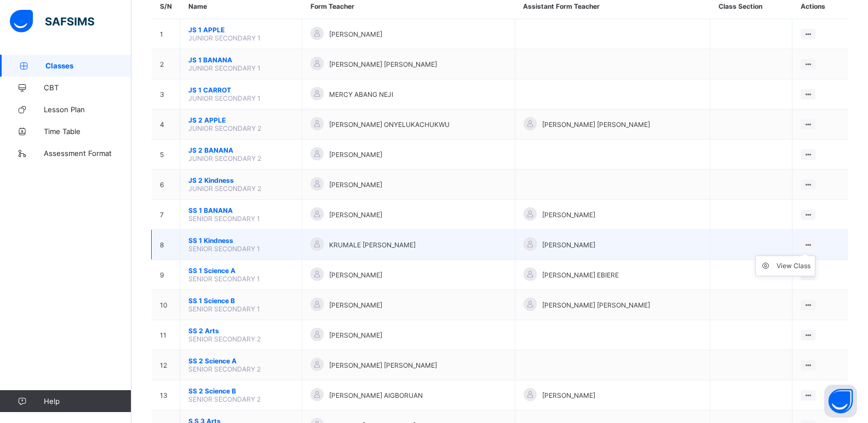 The height and width of the screenshot is (423, 868). I want to click on td: 5, so click(166, 154).